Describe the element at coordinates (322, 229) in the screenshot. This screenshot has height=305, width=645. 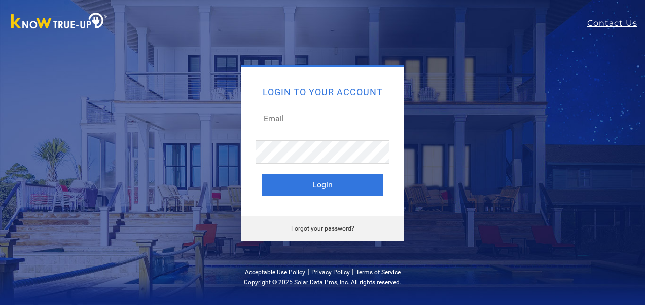
I see `a: Forgot your password?` at that location.